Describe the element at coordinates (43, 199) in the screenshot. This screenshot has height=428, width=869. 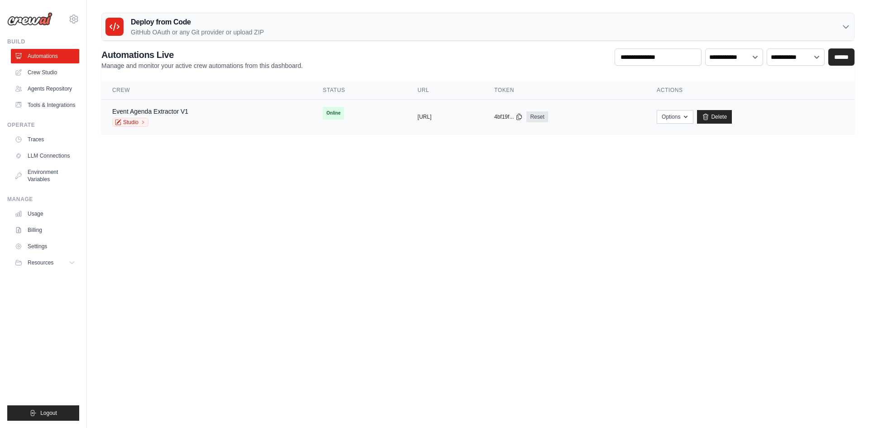
I see `div: Manage` at that location.